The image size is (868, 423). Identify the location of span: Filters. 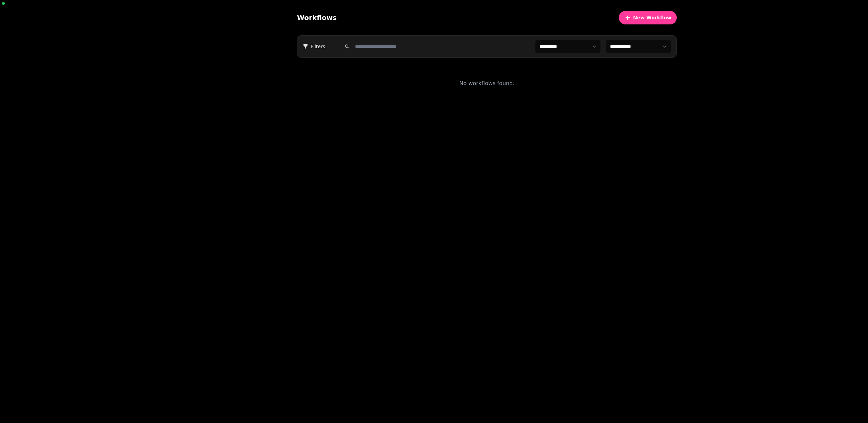
(316, 46).